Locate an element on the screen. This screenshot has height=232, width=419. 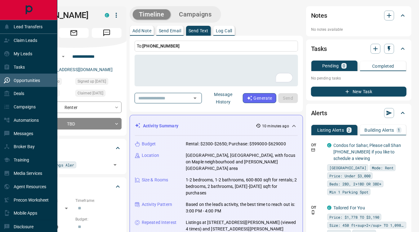
span: Size: 450 ft<sup>2</sup> TO 1,098 ft<sup>2</sup> is located at coordinates (367, 225).